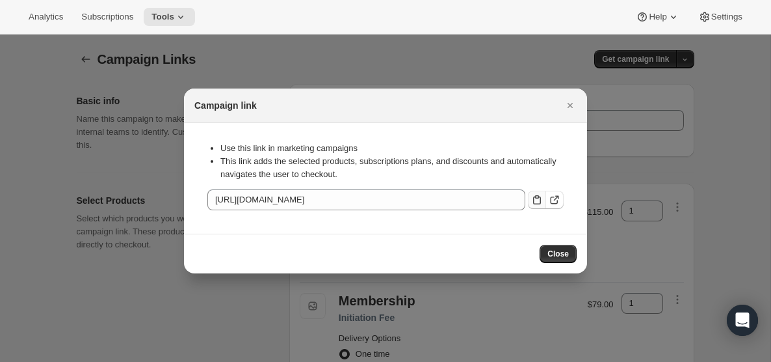 The width and height of the screenshot is (771, 362). What do you see at coordinates (169, 17) in the screenshot?
I see `button: Tools` at bounding box center [169, 17].